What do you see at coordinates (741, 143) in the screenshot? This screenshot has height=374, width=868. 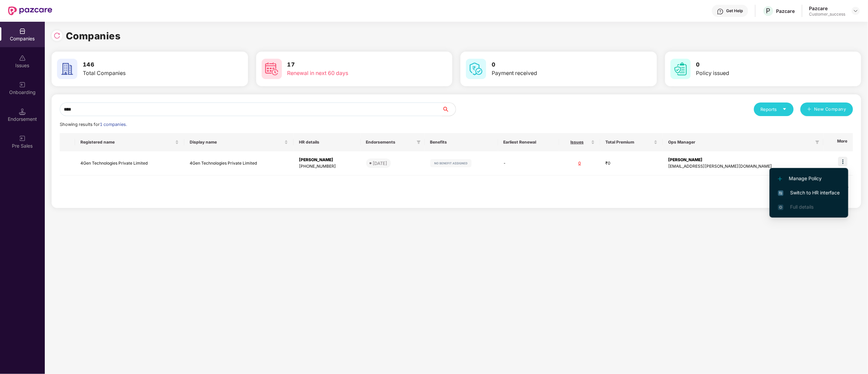 I see `span: Ops Manager` at bounding box center [741, 143].